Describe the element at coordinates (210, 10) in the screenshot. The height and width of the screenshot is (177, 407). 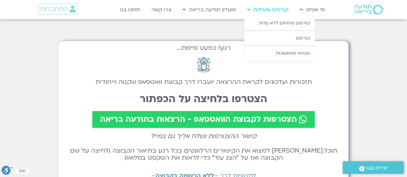
I see `a: מועדון תודעה בריאה` at that location.